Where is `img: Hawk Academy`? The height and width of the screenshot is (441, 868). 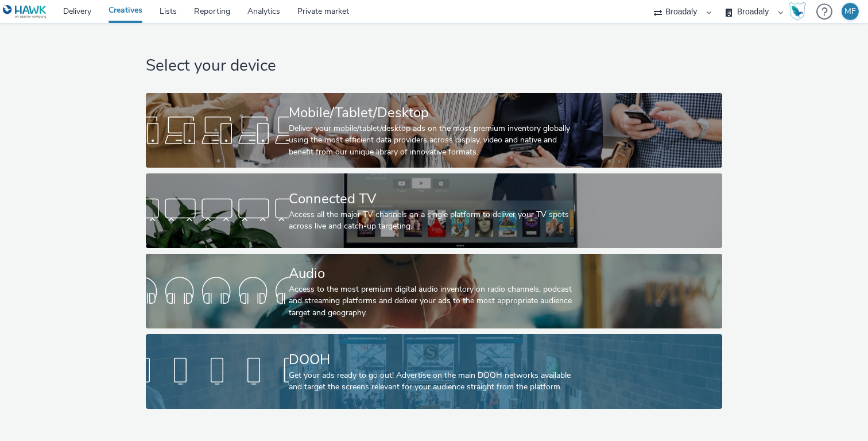 img: Hawk Academy is located at coordinates (798, 11).